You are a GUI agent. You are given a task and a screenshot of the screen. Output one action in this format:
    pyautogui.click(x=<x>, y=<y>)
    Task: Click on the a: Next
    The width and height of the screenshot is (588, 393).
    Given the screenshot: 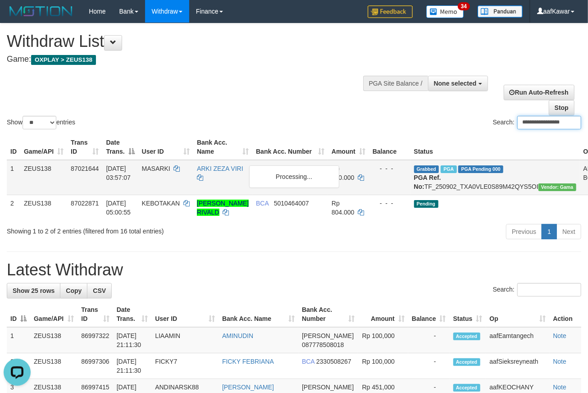 What is the action you would take?
    pyautogui.click(x=569, y=232)
    